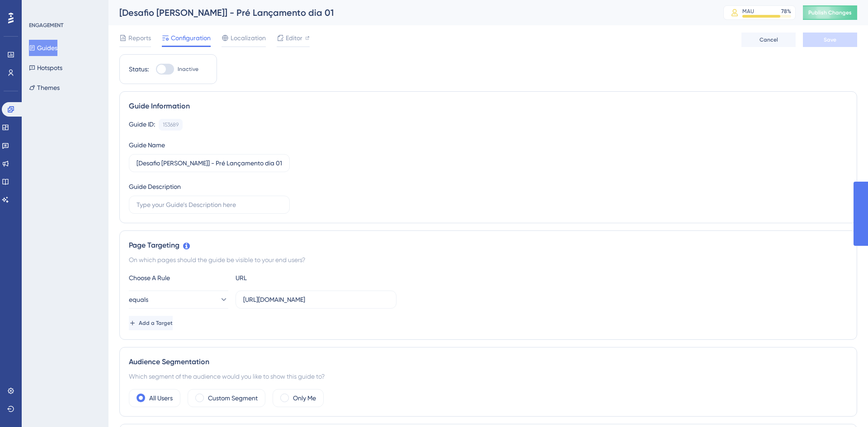 This screenshot has width=868, height=427. I want to click on span: Reports, so click(140, 38).